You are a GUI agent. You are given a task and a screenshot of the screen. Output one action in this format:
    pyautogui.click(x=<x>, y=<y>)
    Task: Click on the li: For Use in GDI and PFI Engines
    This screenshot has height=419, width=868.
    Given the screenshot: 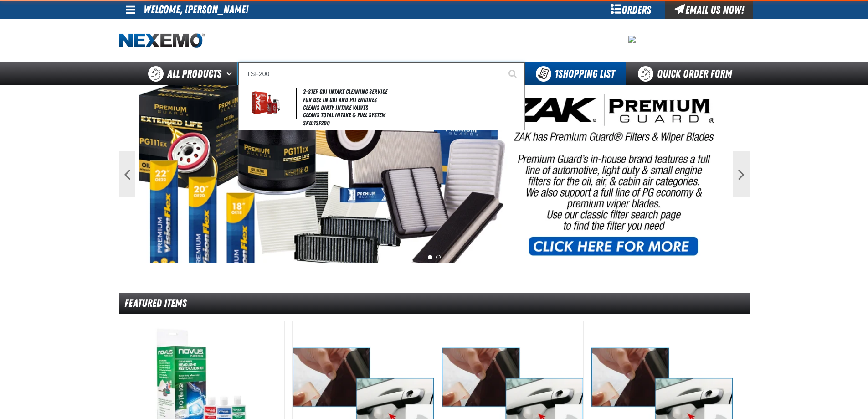 What is the action you would take?
    pyautogui.click(x=412, y=100)
    